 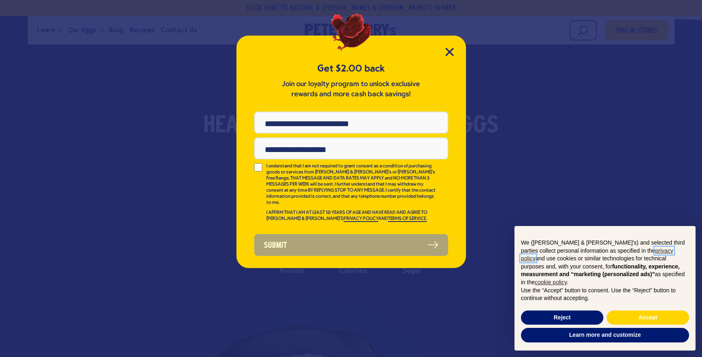 I want to click on input: I understand that I am not required to grant consent as a condition of purchasing goods or servic..., so click(x=258, y=167).